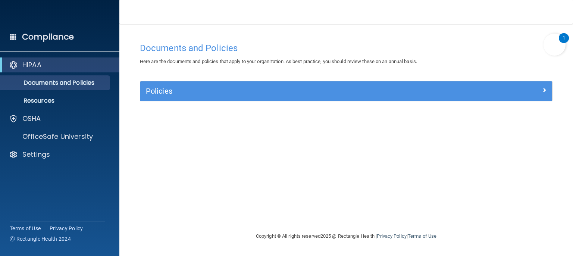 The width and height of the screenshot is (573, 256). I want to click on a: Policies, so click(346, 91).